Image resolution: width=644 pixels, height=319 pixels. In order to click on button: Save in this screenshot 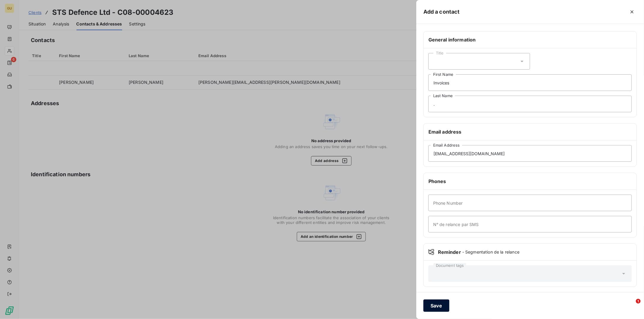, I will do `click(437, 306)`.